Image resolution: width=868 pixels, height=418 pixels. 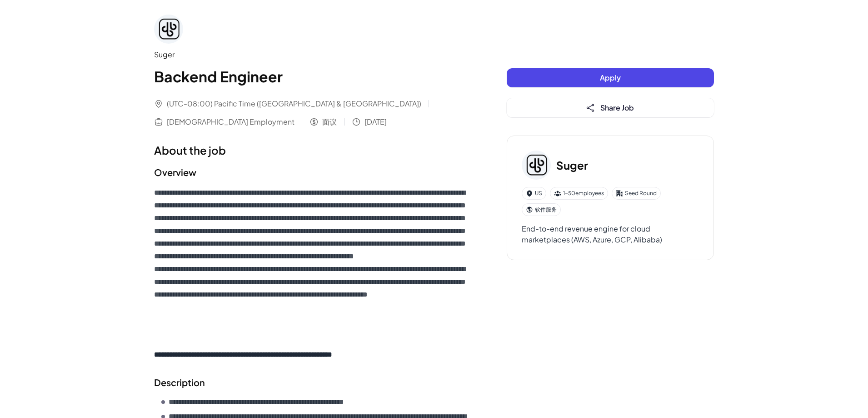 What do you see at coordinates (541, 210) in the screenshot?
I see `div: 软件服务` at bounding box center [541, 210].